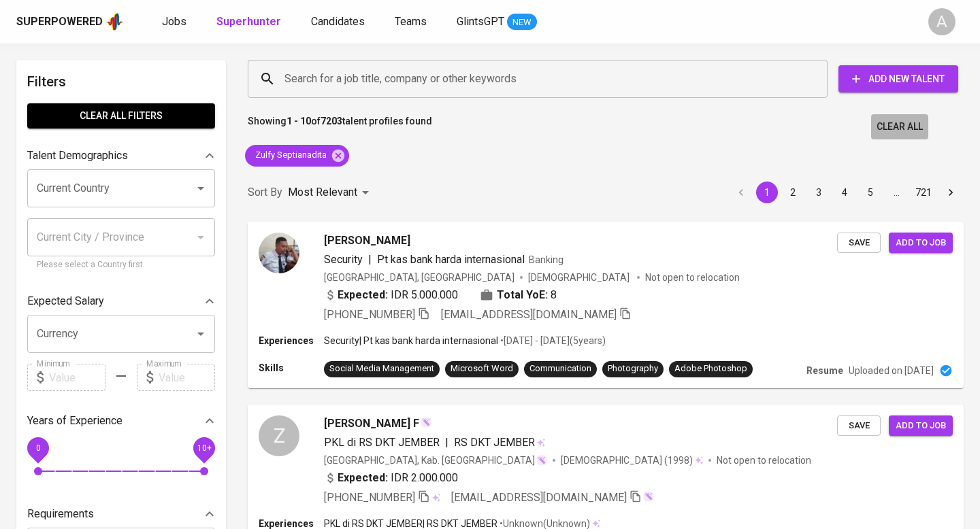 The image size is (980, 529). Describe the element at coordinates (494, 442) in the screenshot. I see `span: RS DKT JEMBER` at that location.